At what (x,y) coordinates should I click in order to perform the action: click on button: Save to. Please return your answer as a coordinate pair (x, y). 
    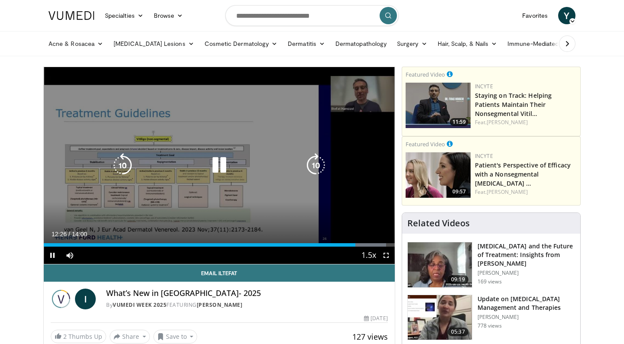
    Looking at the image, I should click on (175, 337).